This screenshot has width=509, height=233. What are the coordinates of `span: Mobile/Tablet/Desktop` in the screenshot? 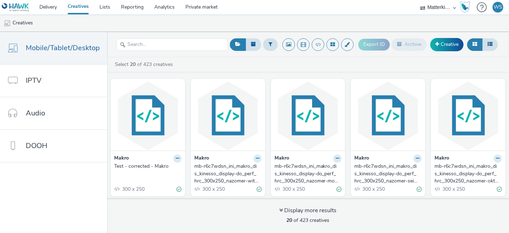 It's located at (63, 48).